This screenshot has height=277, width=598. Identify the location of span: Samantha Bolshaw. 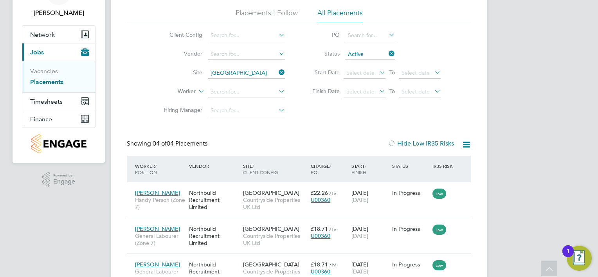
(59, 13).